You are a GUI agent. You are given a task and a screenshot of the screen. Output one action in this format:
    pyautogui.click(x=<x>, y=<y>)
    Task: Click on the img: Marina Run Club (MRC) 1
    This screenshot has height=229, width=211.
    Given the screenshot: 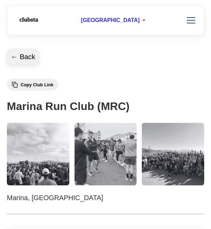 What is the action you would take?
    pyautogui.click(x=38, y=154)
    